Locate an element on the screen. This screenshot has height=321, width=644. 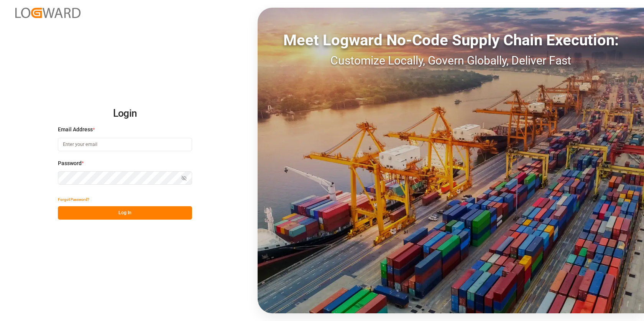
div: Customize Locally, Govern Globally, Deliver Fast is located at coordinates (451, 60).